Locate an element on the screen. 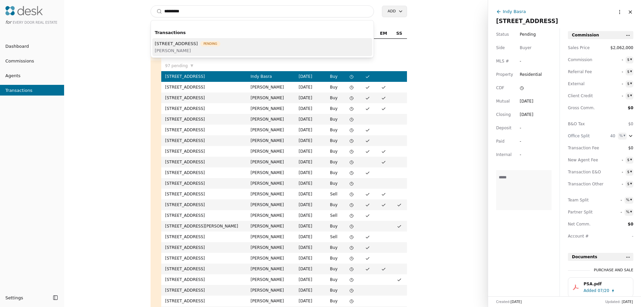  span: Account # is located at coordinates (583, 236).